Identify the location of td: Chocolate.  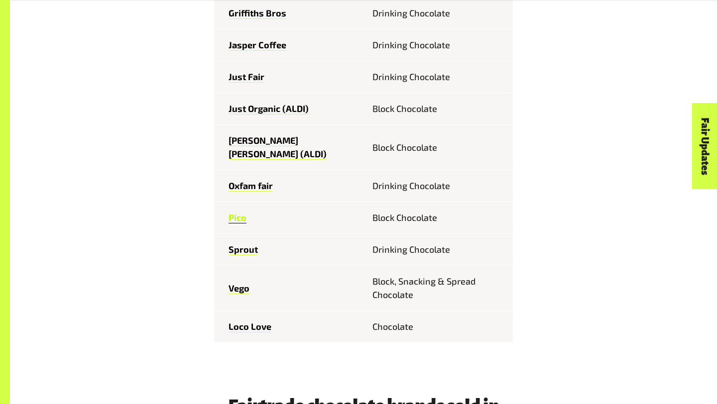
(438, 327).